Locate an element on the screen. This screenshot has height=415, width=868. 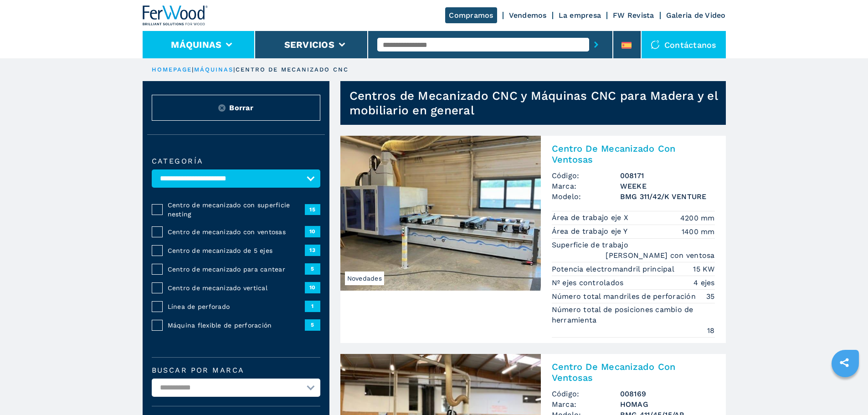
h3: 008169 is located at coordinates (667, 394).